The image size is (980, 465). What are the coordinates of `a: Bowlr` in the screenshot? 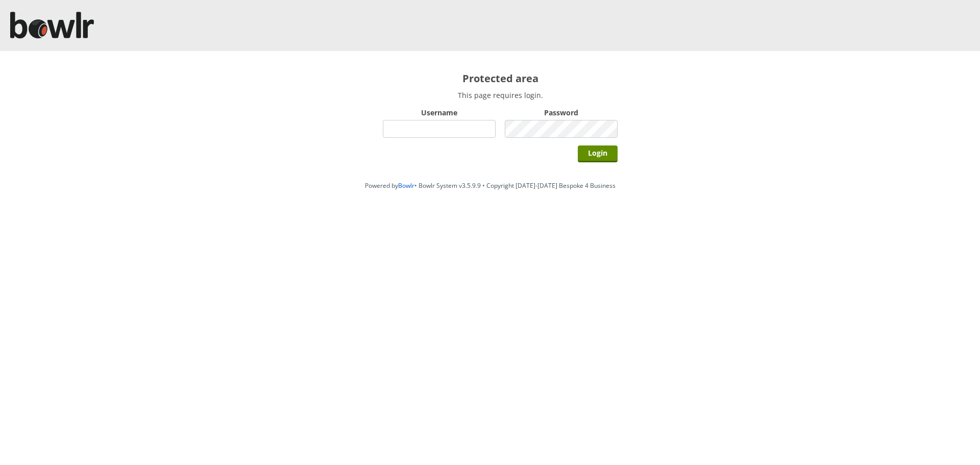 It's located at (406, 185).